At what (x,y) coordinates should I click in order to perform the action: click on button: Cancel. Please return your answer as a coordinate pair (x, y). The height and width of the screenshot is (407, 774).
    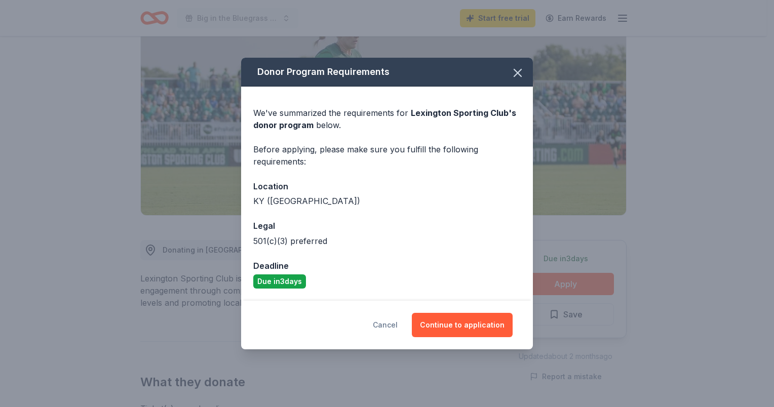
    Looking at the image, I should click on (385, 325).